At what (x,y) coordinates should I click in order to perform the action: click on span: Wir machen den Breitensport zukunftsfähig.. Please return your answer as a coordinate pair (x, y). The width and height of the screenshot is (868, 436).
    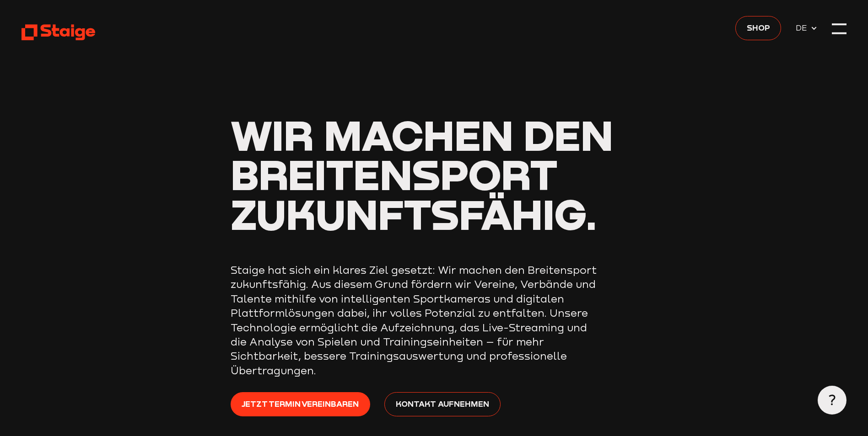
    Looking at the image, I should click on (422, 174).